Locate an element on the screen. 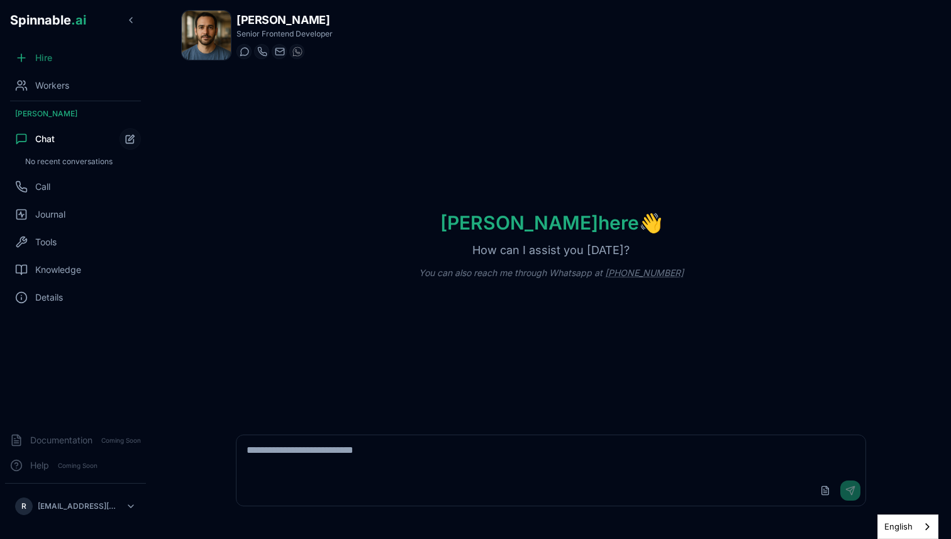  p: Senior Frontend Developer is located at coordinates (284, 34).